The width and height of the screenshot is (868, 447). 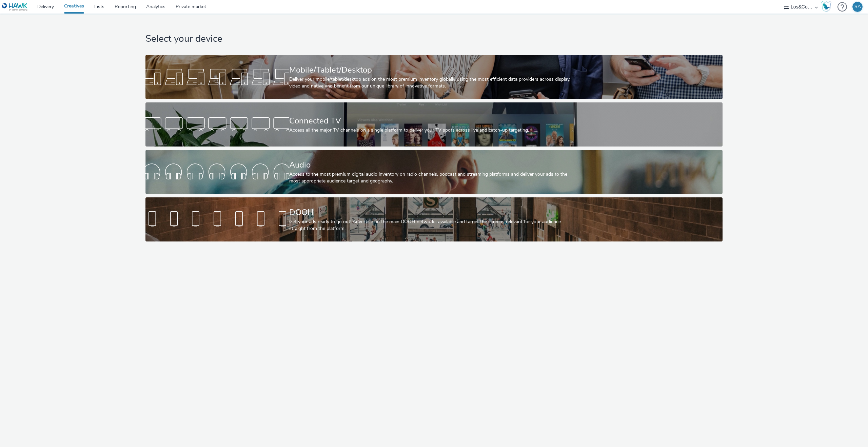 I want to click on a: Connected TVAccess all the major TV channels on a single platform to deliver your TV spots across..., so click(x=434, y=124).